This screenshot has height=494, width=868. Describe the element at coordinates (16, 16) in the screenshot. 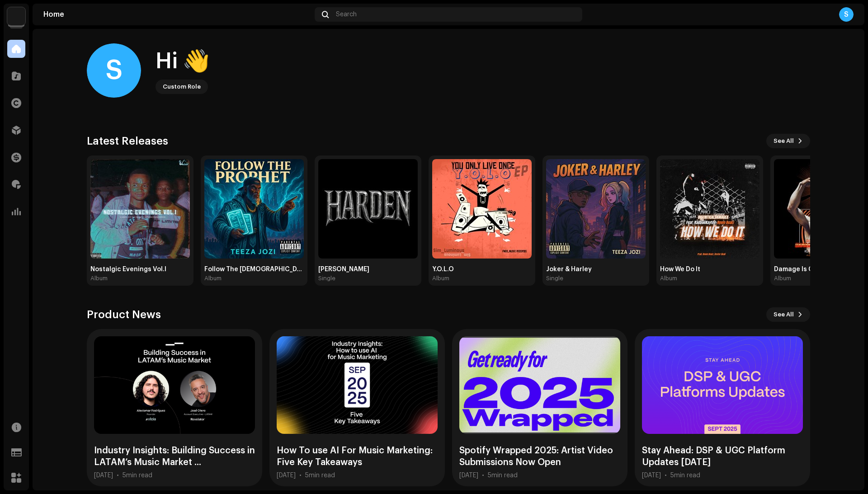

I see `img: f729c614-9fb7-4848-b58a-1d870abb8325` at that location.